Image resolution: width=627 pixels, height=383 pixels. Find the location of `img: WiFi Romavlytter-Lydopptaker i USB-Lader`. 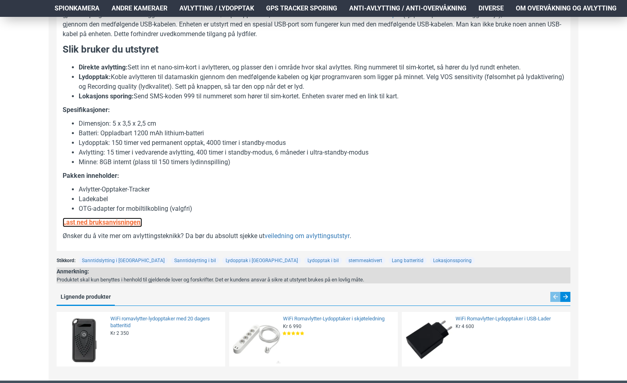

img: WiFi Romavlytter-Lydopptaker i USB-Lader is located at coordinates (429, 339).